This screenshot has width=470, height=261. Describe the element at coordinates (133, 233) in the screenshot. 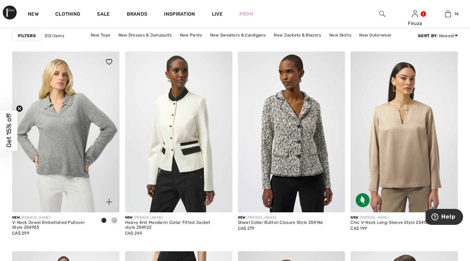

I see `span: CA$ 249` at that location.